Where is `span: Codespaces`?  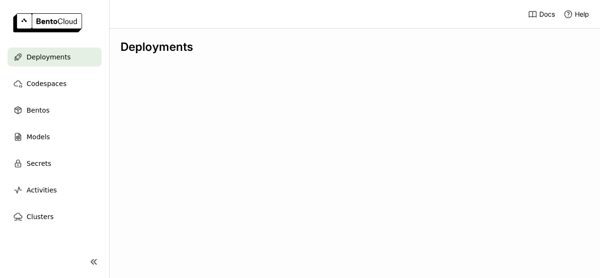
span: Codespaces is located at coordinates (46, 83).